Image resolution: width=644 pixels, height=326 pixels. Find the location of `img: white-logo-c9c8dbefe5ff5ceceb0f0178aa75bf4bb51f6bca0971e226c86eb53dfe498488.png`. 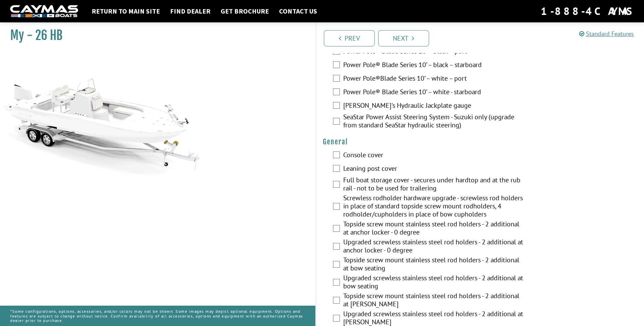

img: white-logo-c9c8dbefe5ff5ceceb0f0178aa75bf4bb51f6bca0971e226c86eb53dfe498488.png is located at coordinates (44, 11).